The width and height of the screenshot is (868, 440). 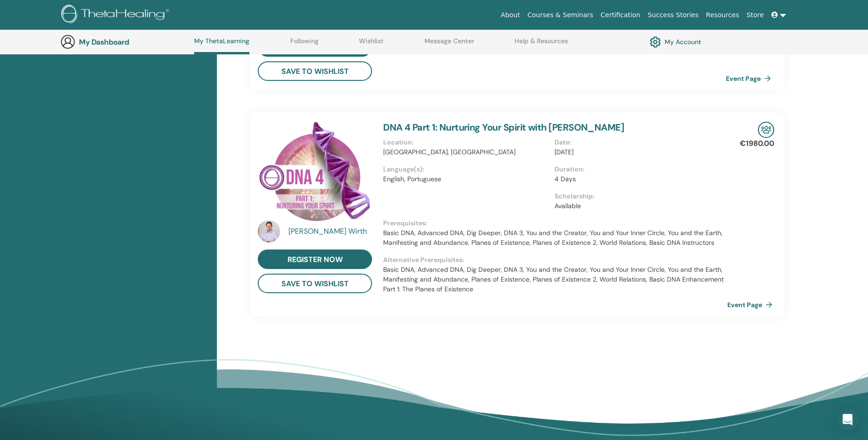 I want to click on img: In-Person Seminar, so click(x=766, y=129).